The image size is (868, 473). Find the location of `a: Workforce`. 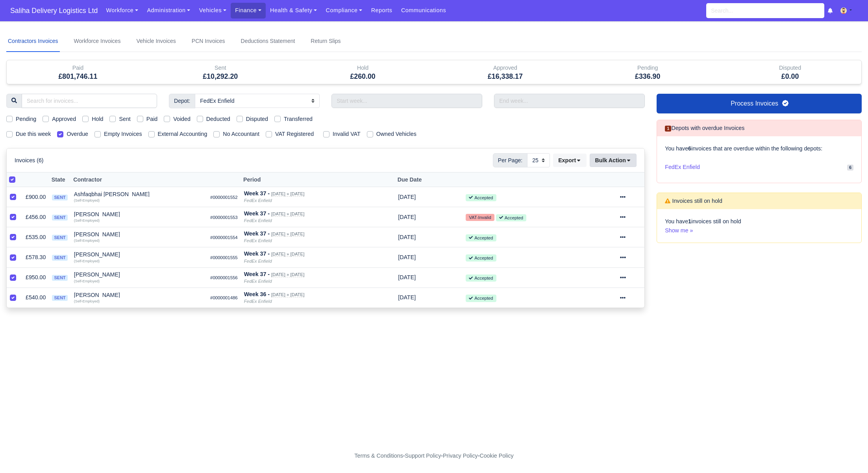

a: Workforce is located at coordinates (122, 10).